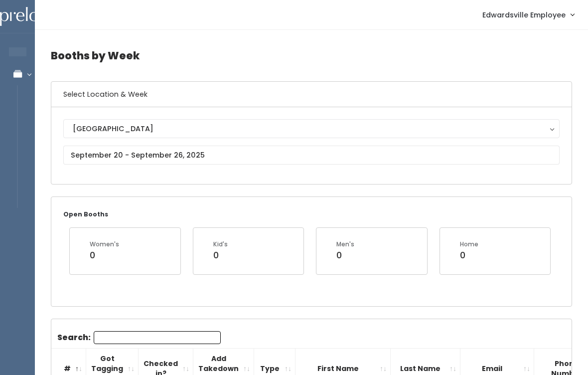 The width and height of the screenshot is (588, 375). I want to click on span: Edwardsville Employee, so click(524, 15).